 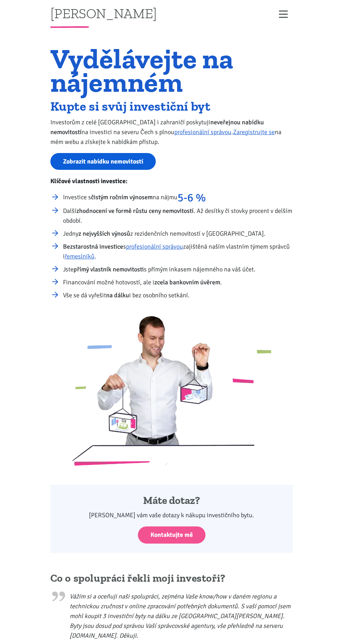 I want to click on h2: Co o spolupráci řekli moji investoři?, so click(x=172, y=578).